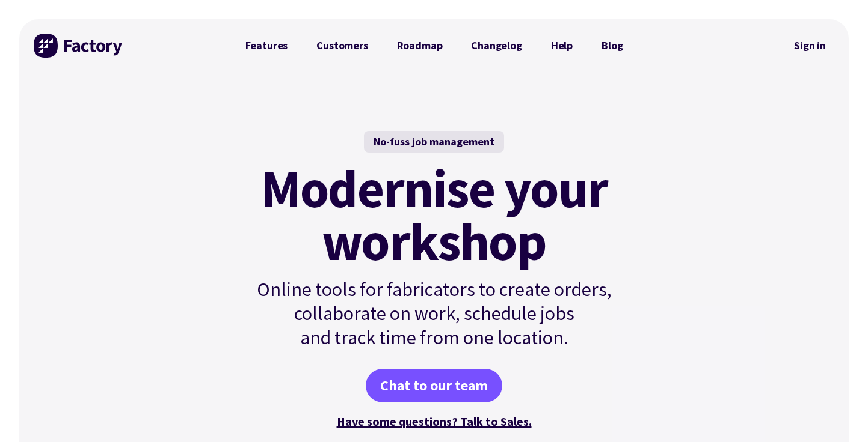 The image size is (868, 442). Describe the element at coordinates (562, 46) in the screenshot. I see `a: Help` at that location.